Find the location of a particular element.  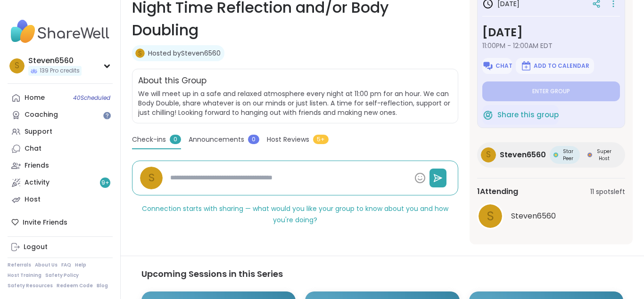

button: Enter group is located at coordinates (551, 92).